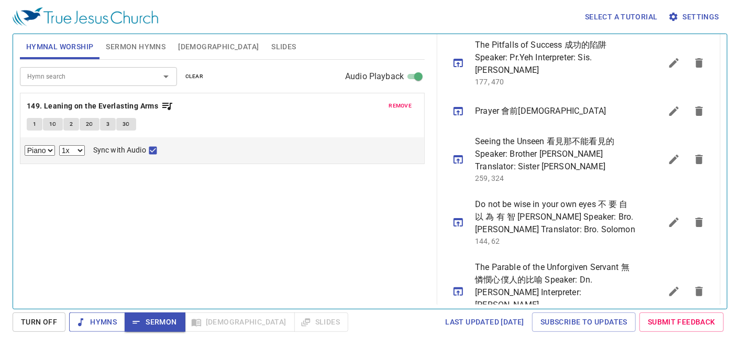  Describe the element at coordinates (682, 322) in the screenshot. I see `span: Submit Feedback` at that location.